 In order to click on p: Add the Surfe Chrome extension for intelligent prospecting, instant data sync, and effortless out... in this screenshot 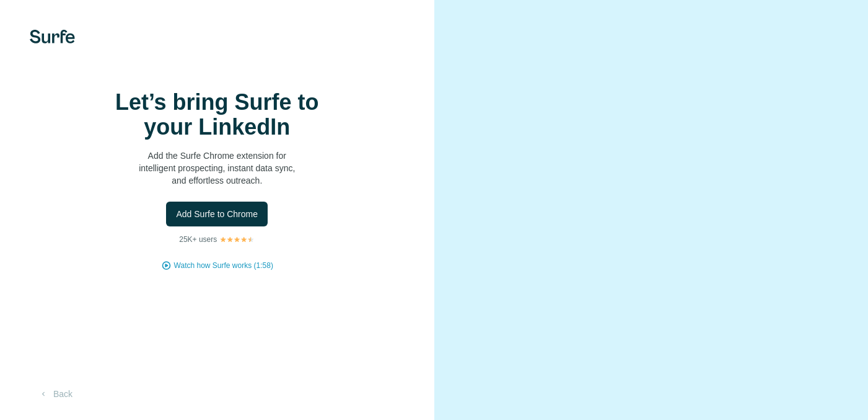, I will do `click(217, 168)`.